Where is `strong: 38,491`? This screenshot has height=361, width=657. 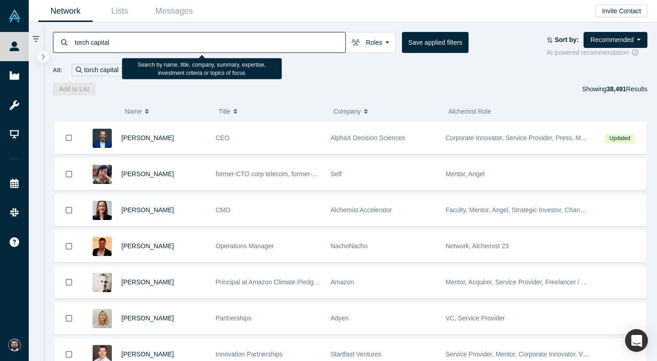
strong: 38,491 is located at coordinates (616, 89).